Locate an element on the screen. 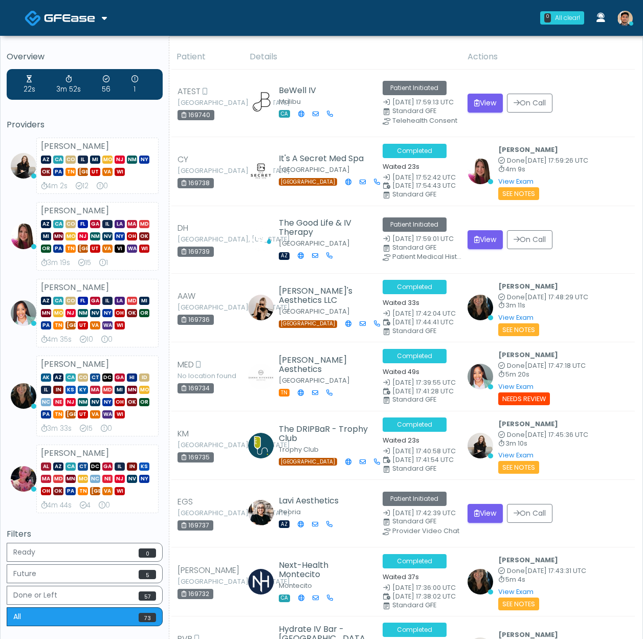  span: AL is located at coordinates (46, 466).